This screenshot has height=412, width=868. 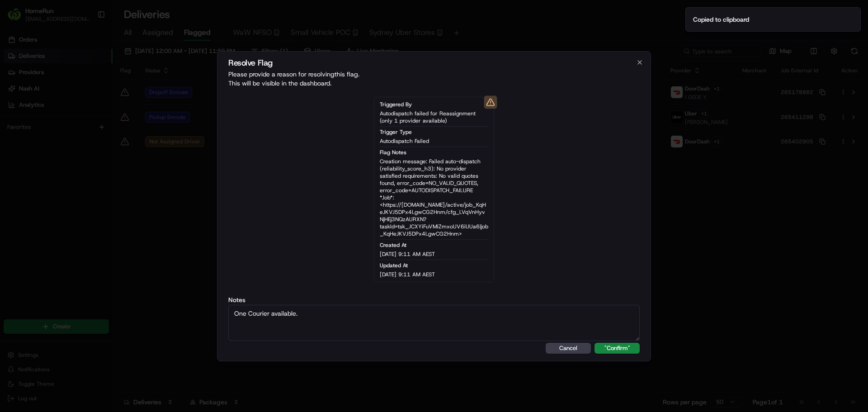 I want to click on label: Notes, so click(x=434, y=299).